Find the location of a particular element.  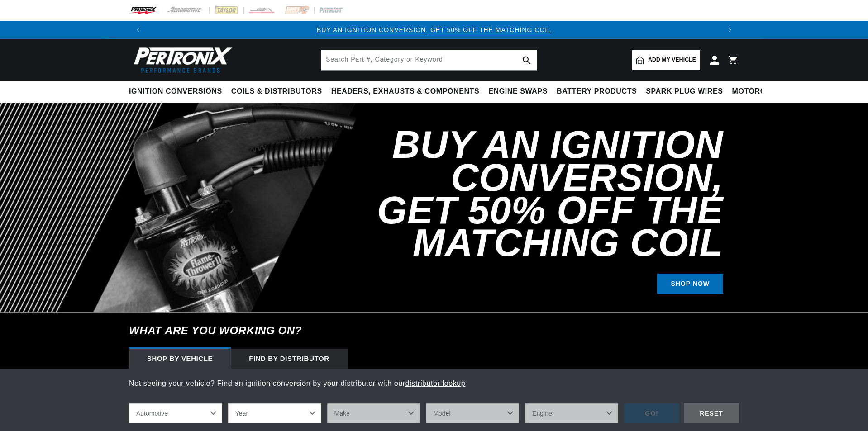

h6: What are you working on? is located at coordinates (434, 331).